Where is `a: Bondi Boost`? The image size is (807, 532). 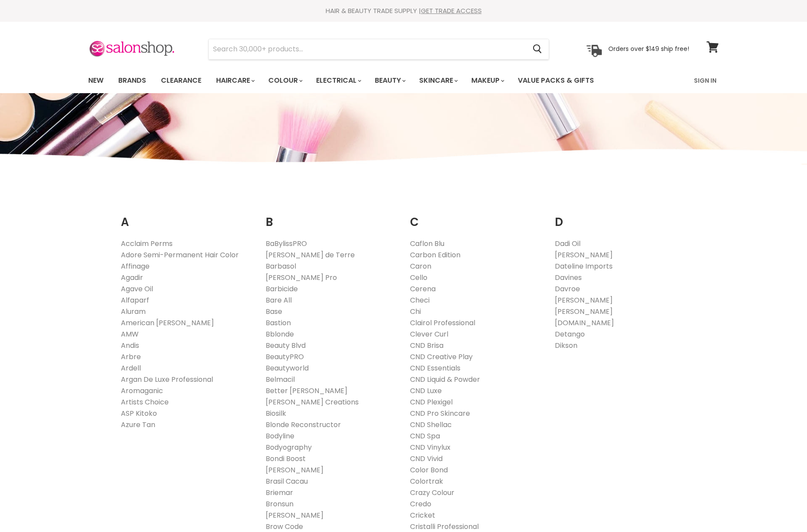 a: Bondi Boost is located at coordinates (286, 458).